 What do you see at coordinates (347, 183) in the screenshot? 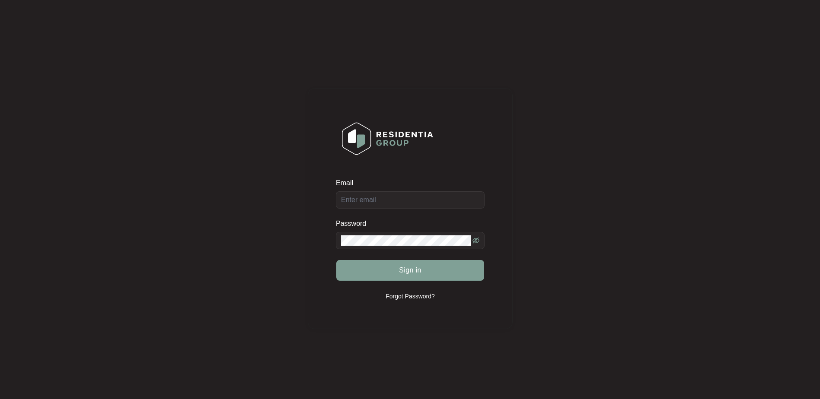
I see `label: Email` at bounding box center [347, 183].